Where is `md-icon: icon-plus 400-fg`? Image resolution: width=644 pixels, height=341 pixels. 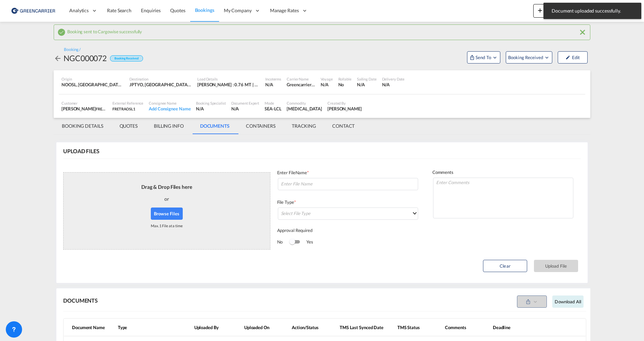 md-icon: icon-plus 400-fg is located at coordinates (540, 10).